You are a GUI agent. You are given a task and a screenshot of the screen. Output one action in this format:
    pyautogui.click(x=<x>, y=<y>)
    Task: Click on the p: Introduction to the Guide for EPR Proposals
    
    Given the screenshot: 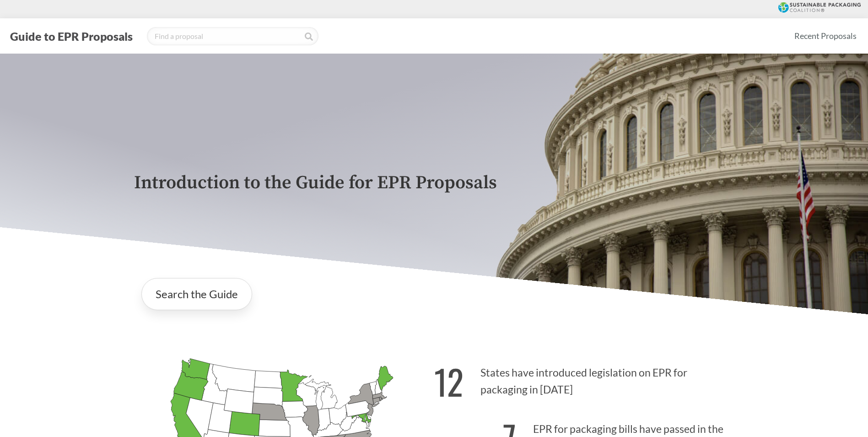 What is the action you would take?
    pyautogui.click(x=434, y=183)
    